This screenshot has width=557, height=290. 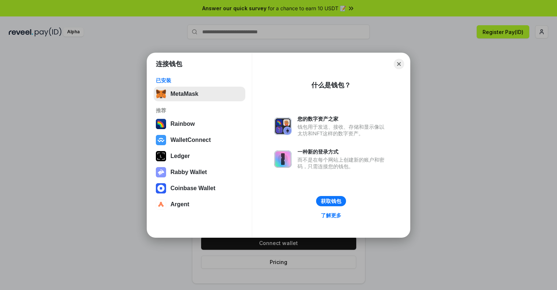 What do you see at coordinates (331, 215) in the screenshot?
I see `div: 了解更多` at bounding box center [331, 215].